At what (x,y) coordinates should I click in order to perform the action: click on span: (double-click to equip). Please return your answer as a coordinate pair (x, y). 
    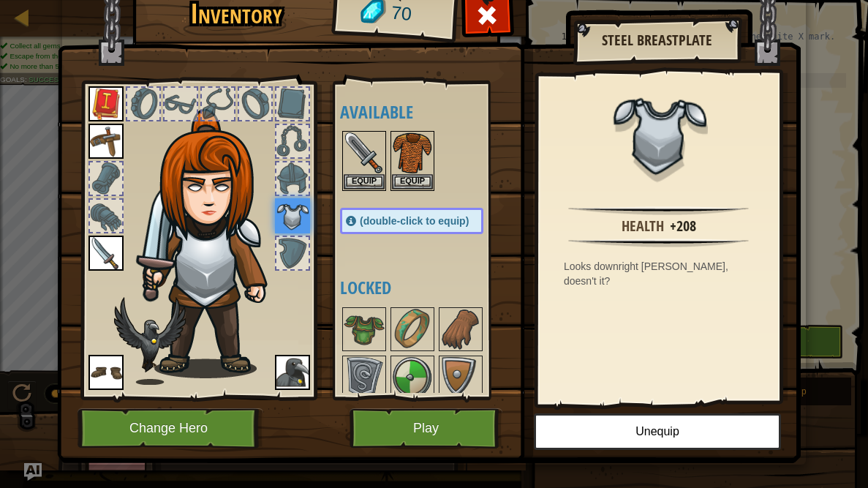
    Looking at the image, I should click on (414, 221).